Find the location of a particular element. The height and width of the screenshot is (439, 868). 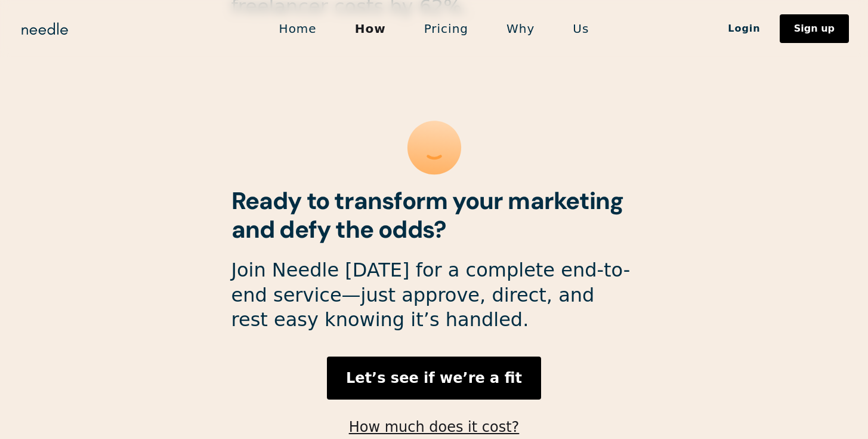

a: How much does it cost? is located at coordinates (435, 427).